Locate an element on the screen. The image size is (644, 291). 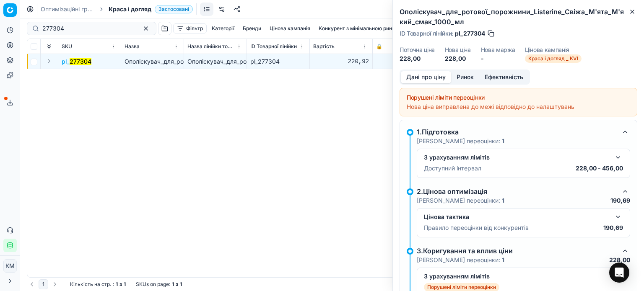
button: Конкурент з мінімальною ринковою ціною is located at coordinates (371, 29).